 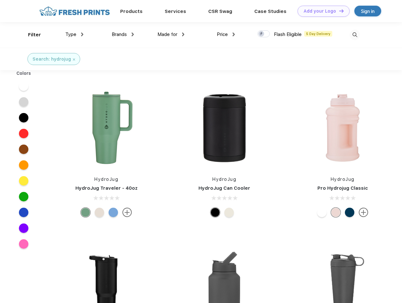 I want to click on div: Pink Sand, so click(x=336, y=212).